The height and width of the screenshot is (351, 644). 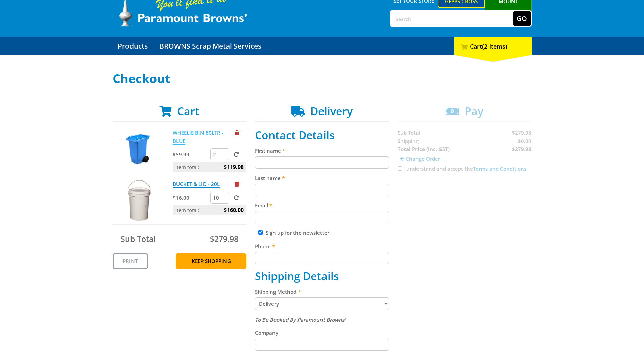 What do you see at coordinates (322, 206) in the screenshot?
I see `label: Email` at bounding box center [322, 206].